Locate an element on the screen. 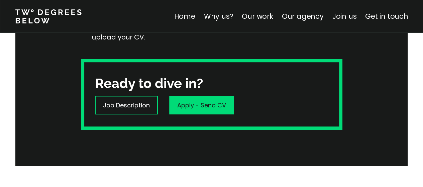  a: Apply - Send CV is located at coordinates (202, 105).